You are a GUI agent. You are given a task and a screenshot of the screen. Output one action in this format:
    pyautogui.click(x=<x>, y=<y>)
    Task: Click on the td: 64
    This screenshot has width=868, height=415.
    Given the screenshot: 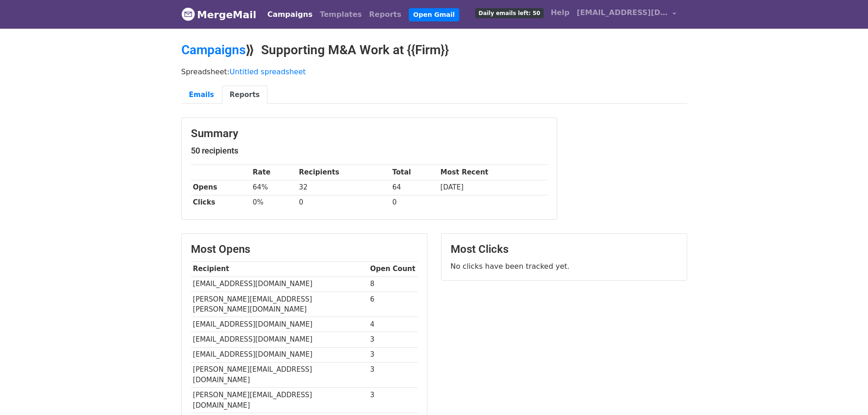 What is the action you would take?
    pyautogui.click(x=414, y=187)
    